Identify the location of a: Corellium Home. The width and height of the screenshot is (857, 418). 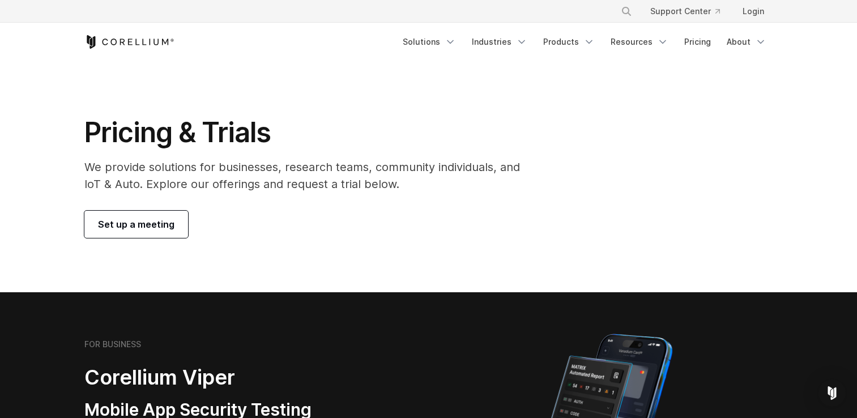
(129, 42).